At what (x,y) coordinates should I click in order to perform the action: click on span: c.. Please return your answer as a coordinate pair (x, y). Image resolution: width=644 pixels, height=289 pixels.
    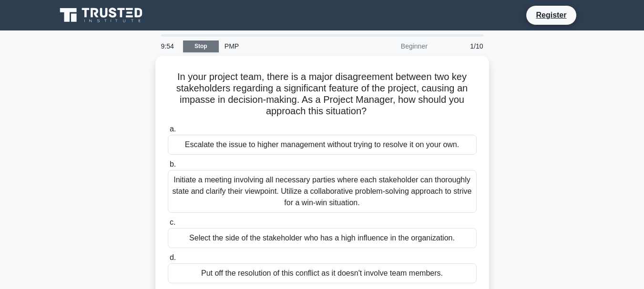
    Looking at the image, I should click on (172, 222).